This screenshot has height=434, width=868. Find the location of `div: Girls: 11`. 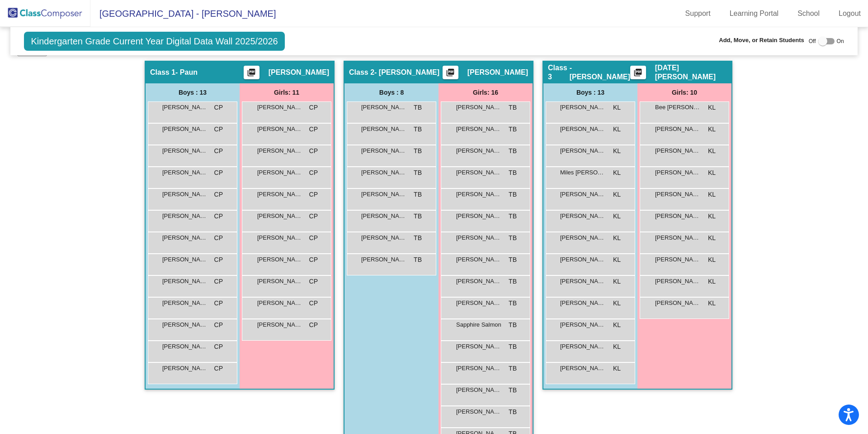

div: Girls: 11 is located at coordinates (287, 93).